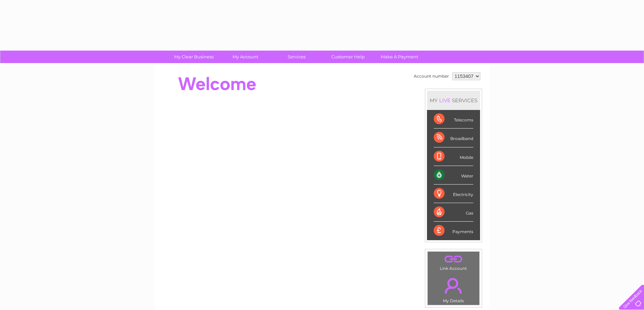 The width and height of the screenshot is (644, 310). I want to click on div: Mobile, so click(453, 157).